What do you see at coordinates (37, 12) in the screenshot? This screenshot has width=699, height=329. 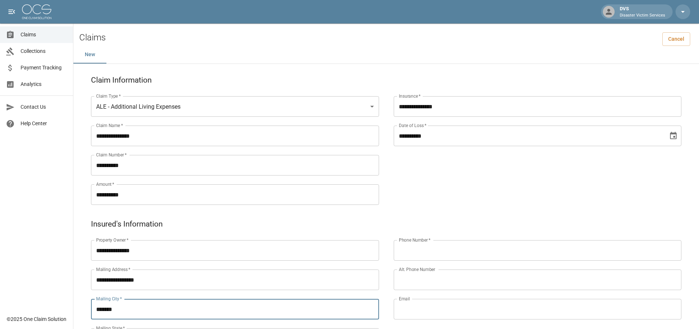 I see `img: ocs-logo-white-transparent.png` at bounding box center [37, 12].